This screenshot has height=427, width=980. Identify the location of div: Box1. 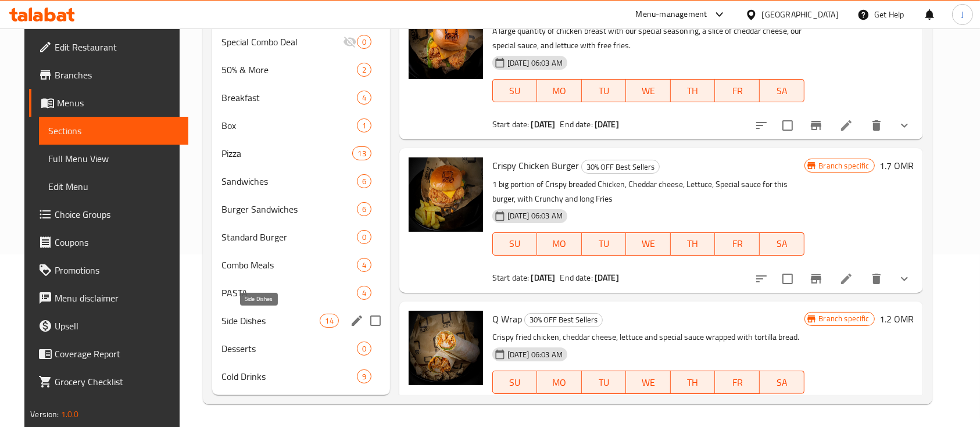
(301, 125).